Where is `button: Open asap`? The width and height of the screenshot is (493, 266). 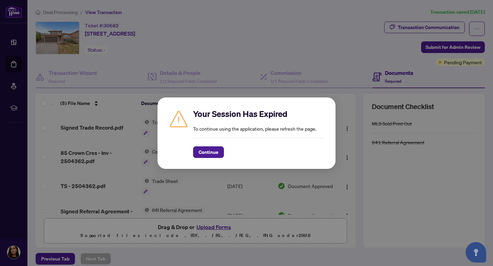
button: Open asap is located at coordinates (476, 253).